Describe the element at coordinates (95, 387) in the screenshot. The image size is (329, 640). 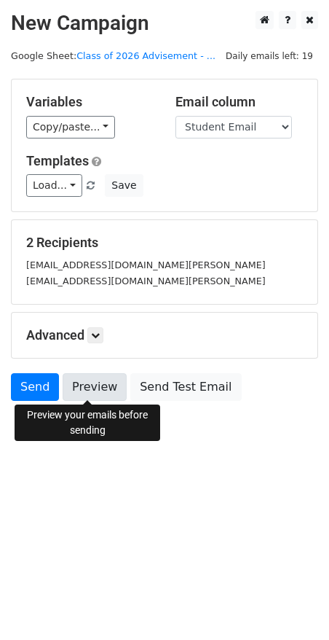
I see `a: Preview` at that location.